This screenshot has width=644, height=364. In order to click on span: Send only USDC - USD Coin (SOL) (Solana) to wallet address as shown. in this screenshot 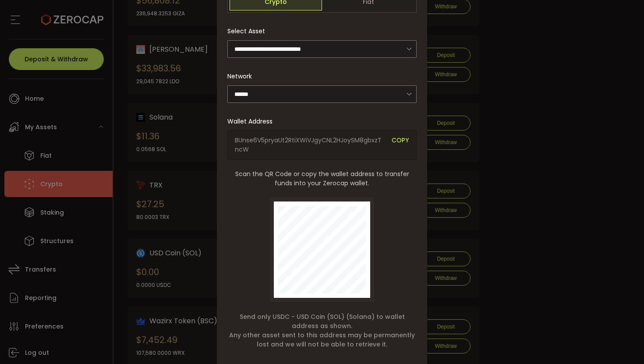, I will do `click(322, 322)`.